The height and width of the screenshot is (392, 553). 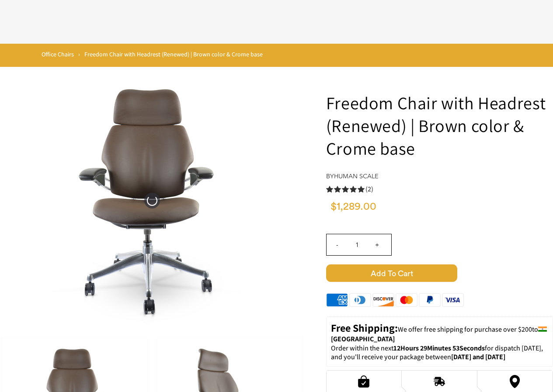 I want to click on button: Add to Cart, so click(x=439, y=273).